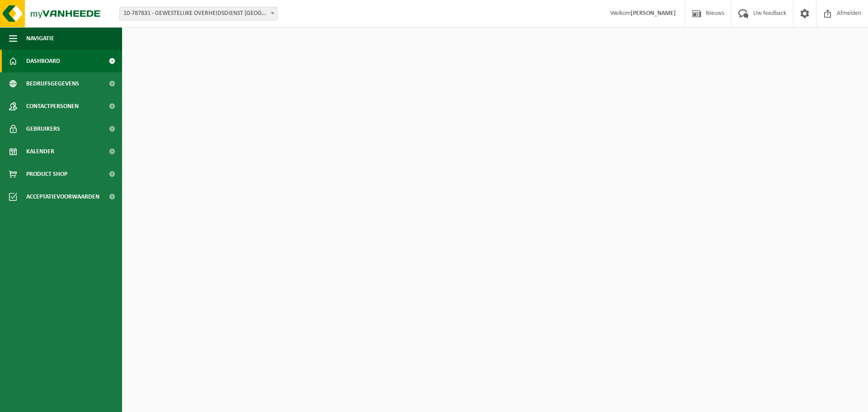  Describe the element at coordinates (43, 61) in the screenshot. I see `span: Dashboard` at that location.